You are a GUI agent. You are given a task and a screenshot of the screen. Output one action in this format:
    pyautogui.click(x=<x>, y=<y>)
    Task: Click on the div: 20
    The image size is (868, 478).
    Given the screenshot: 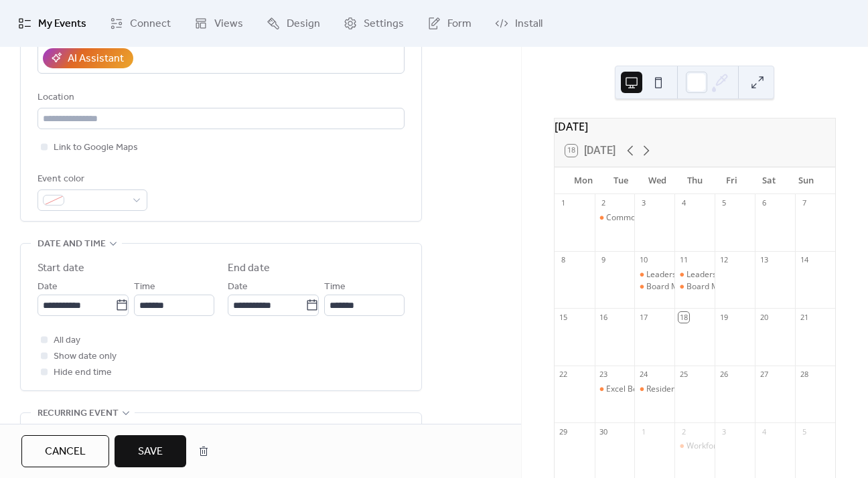 What is the action you would take?
    pyautogui.click(x=764, y=316)
    